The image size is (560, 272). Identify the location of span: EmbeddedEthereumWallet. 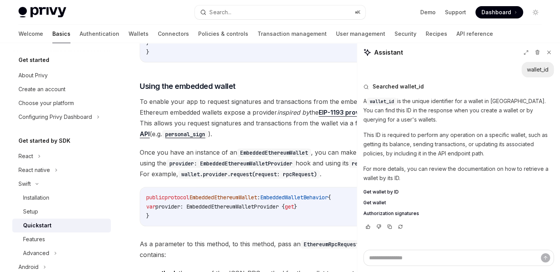
(223, 197).